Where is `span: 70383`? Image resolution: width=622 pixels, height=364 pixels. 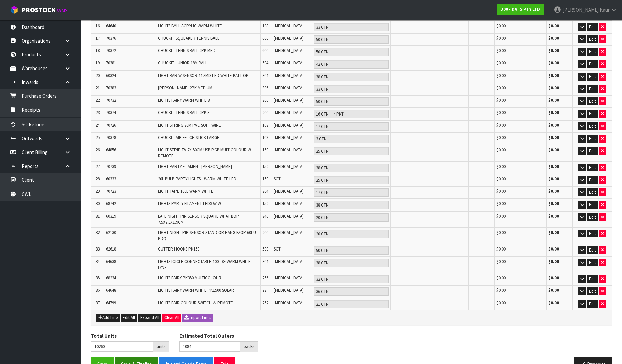
span: 70383 is located at coordinates (111, 88).